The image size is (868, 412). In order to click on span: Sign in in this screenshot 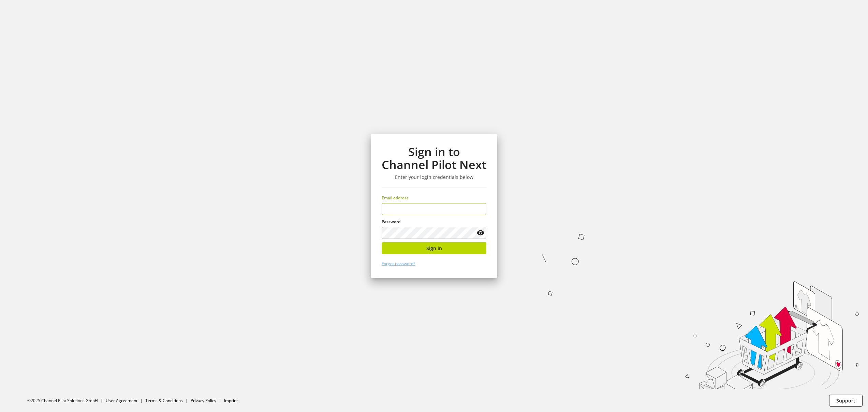, I will do `click(434, 248)`.